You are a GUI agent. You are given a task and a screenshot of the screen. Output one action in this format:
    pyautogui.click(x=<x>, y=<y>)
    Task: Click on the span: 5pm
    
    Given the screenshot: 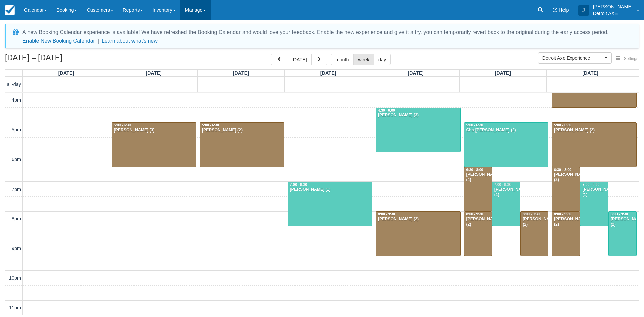 What is the action you would take?
    pyautogui.click(x=17, y=130)
    